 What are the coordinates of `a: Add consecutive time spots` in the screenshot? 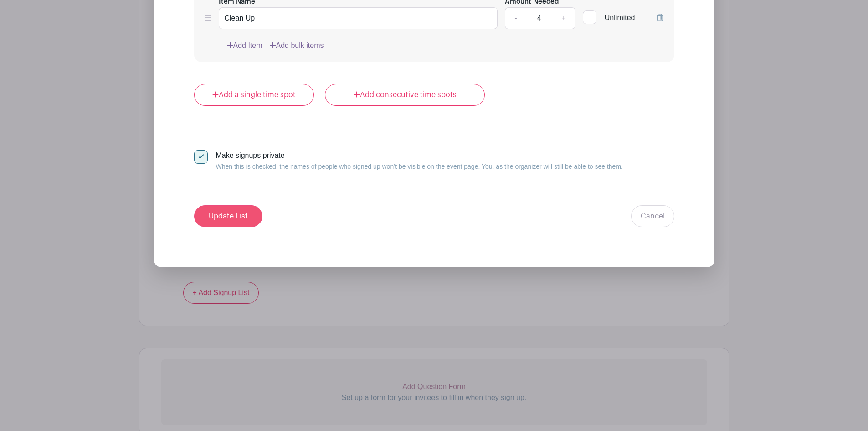 It's located at (404, 95).